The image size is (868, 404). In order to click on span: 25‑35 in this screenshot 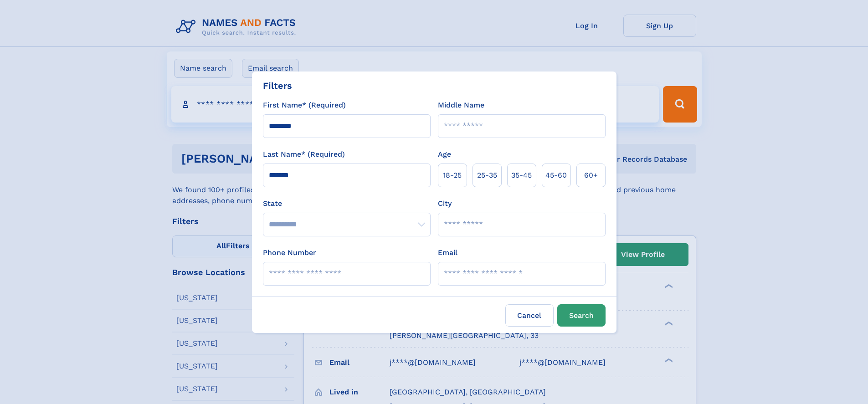, I will do `click(487, 176)`.